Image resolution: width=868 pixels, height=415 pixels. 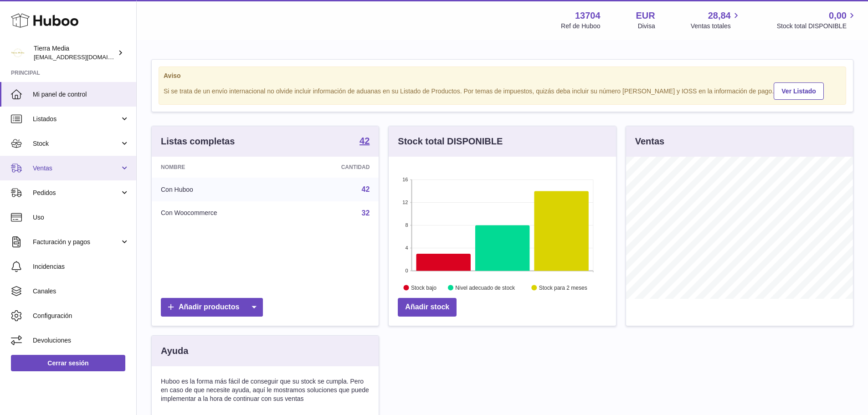 I want to click on h3: Stock total DISPONIBLE, so click(x=450, y=142).